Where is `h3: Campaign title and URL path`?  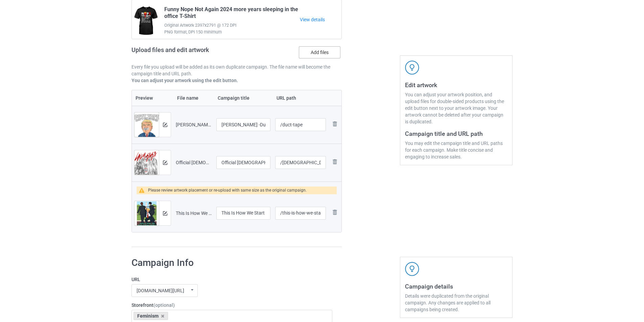
h3: Campaign title and URL path is located at coordinates (456, 133).